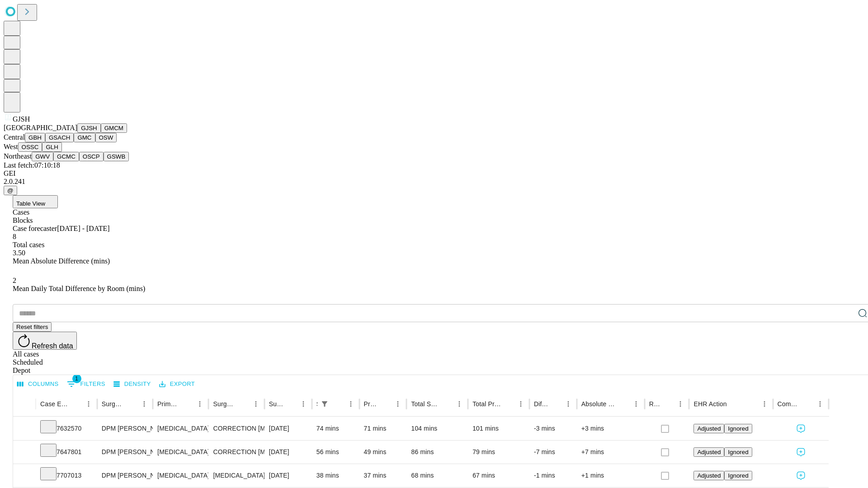 Image resolution: width=868 pixels, height=488 pixels. Describe the element at coordinates (38, 384) in the screenshot. I see `button: Select columns` at that location.